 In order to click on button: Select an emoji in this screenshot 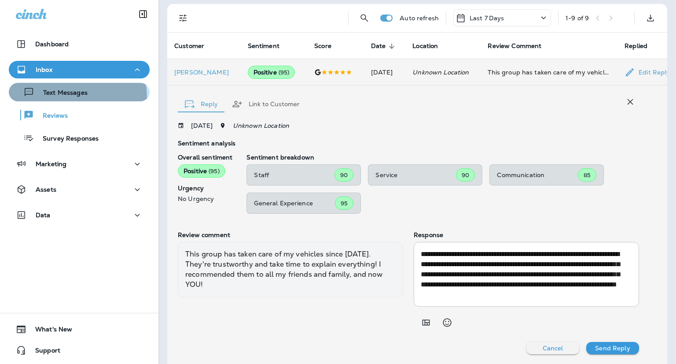, I will do `click(447, 322)`.